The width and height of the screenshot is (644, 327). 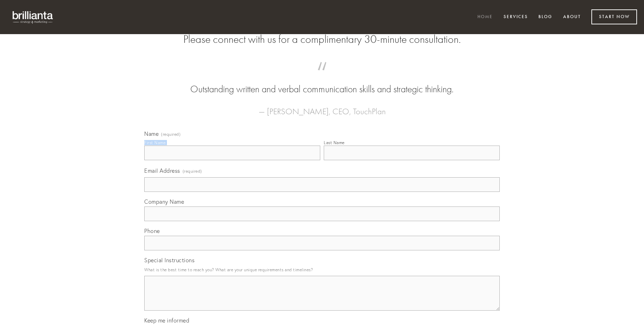 I want to click on a: Home, so click(x=485, y=17).